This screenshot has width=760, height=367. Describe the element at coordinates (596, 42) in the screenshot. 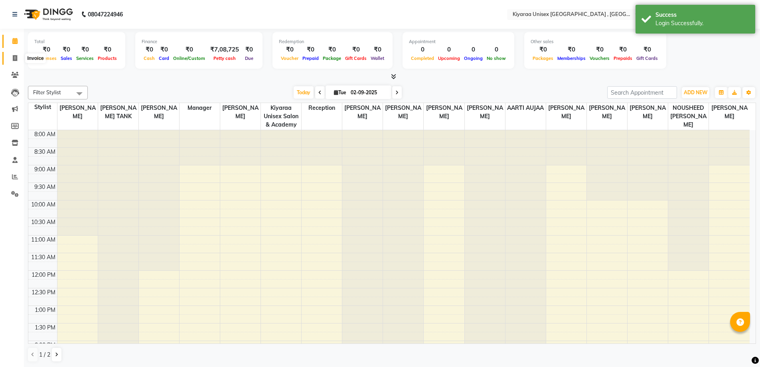

I see `div: Other sales` at that location.